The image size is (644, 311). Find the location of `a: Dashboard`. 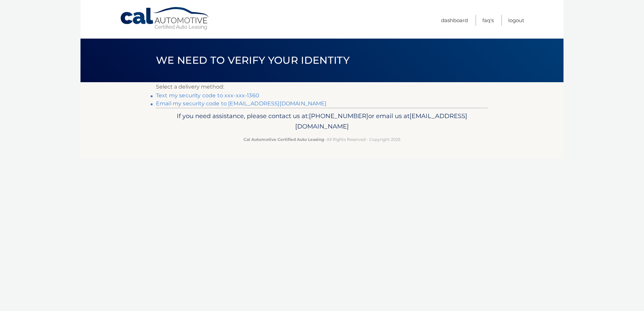

a: Dashboard is located at coordinates (455, 20).